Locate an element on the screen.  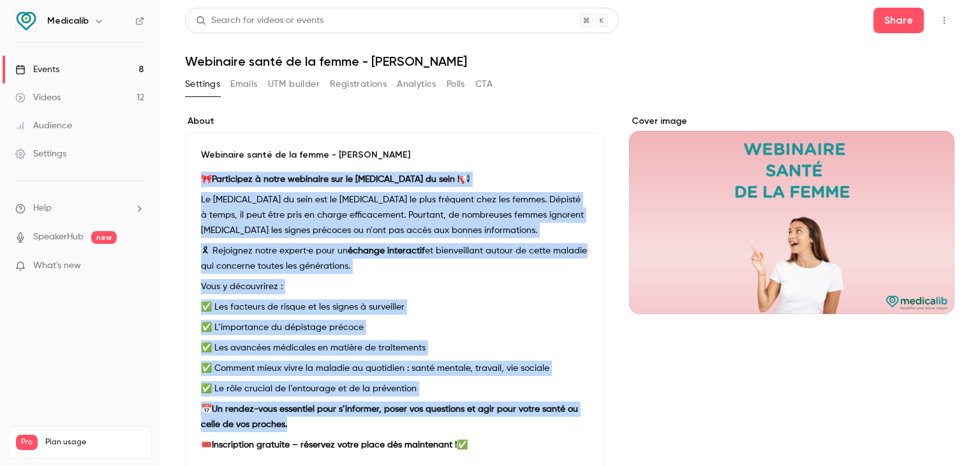
p: Vous y découvrirez : is located at coordinates (394, 287).